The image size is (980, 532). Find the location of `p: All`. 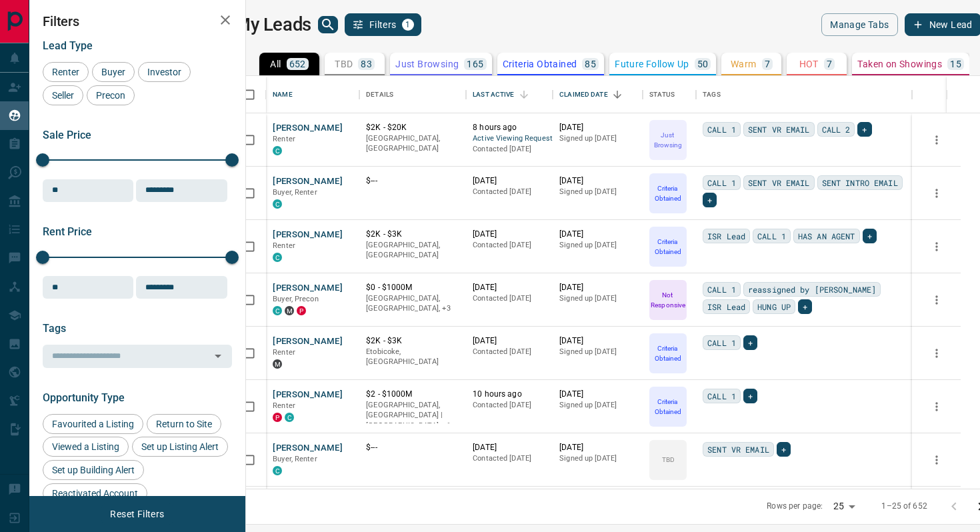

p: All is located at coordinates (275, 64).